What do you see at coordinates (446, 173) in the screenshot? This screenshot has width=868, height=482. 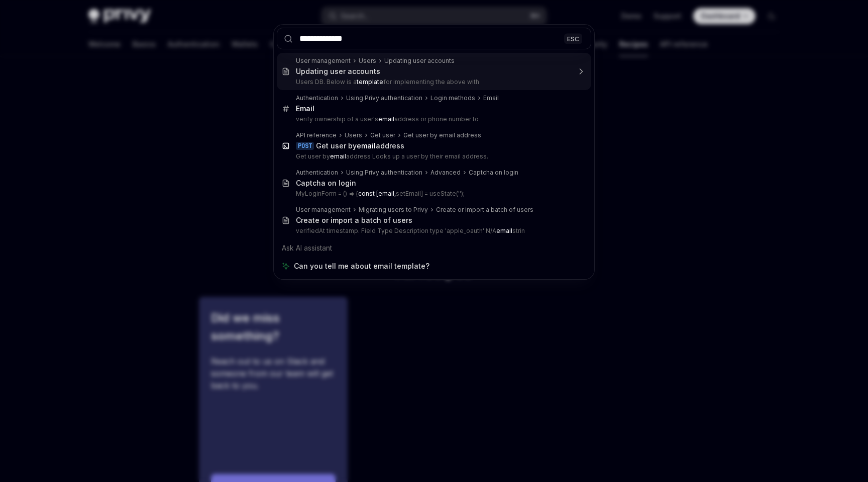 I see `div: Advanced` at bounding box center [446, 173].